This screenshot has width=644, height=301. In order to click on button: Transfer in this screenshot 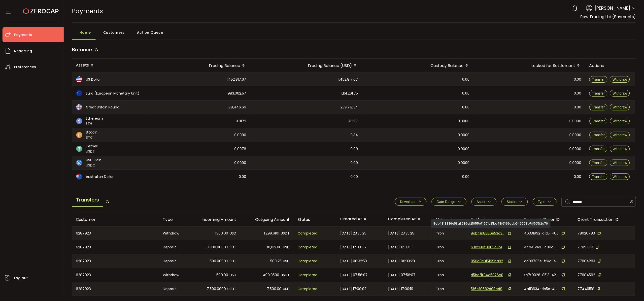, I will do `click(599, 149)`.